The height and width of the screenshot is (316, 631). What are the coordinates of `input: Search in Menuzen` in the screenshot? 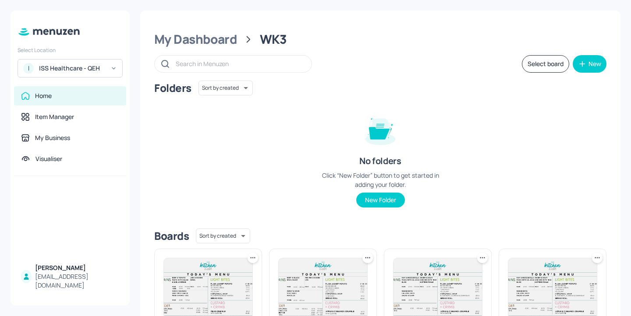 It's located at (239, 64).